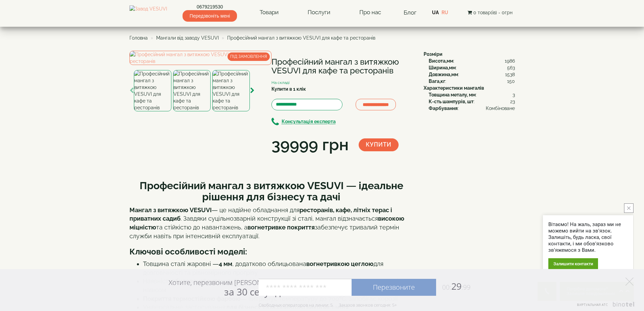 This screenshot has width=644, height=311. I want to click on h1: Професійний мангал з витяжкою VESUVI для кафе та ресторанів, so click(343, 66).